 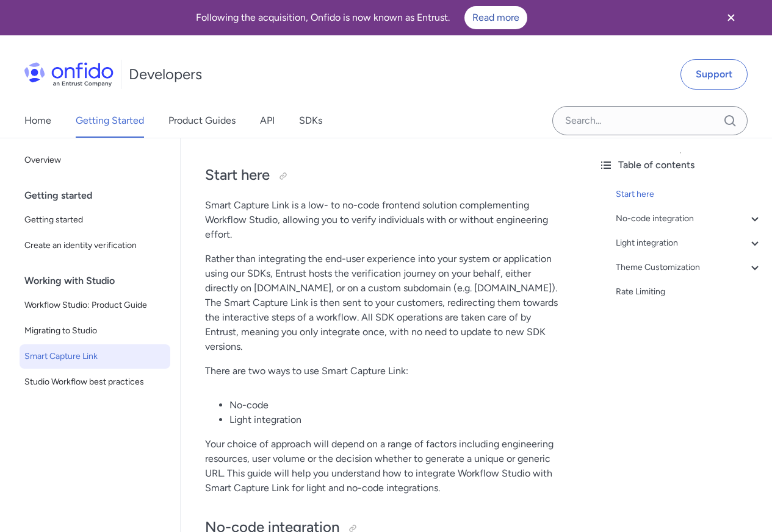 What do you see at coordinates (95, 161) in the screenshot?
I see `span: Overview` at bounding box center [95, 161].